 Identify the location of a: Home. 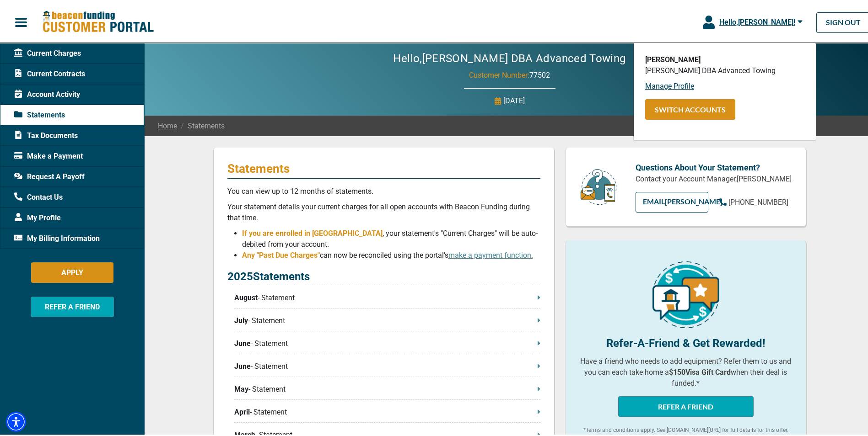
(168, 124).